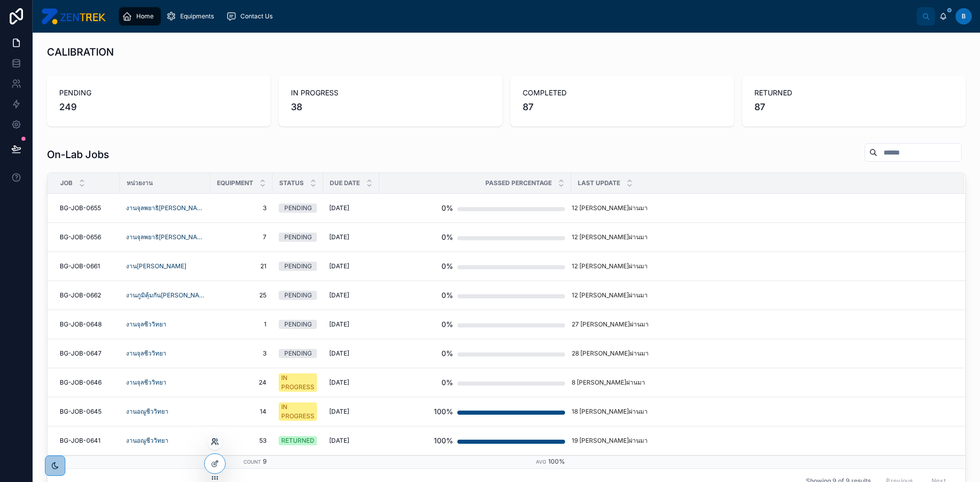  I want to click on span: 7, so click(241, 238).